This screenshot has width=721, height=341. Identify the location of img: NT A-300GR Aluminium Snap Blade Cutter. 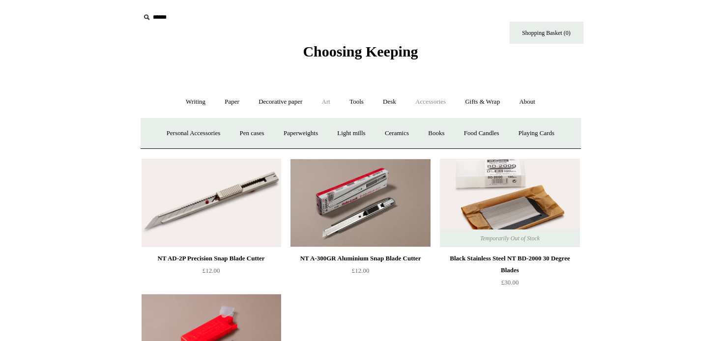
(360, 203).